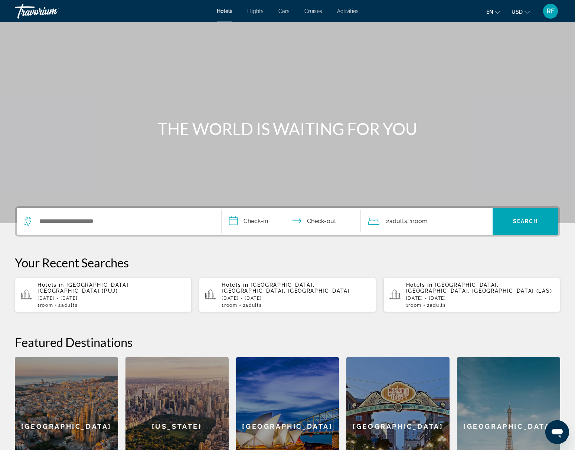 This screenshot has height=450, width=575. Describe the element at coordinates (490, 12) in the screenshot. I see `span: en` at that location.